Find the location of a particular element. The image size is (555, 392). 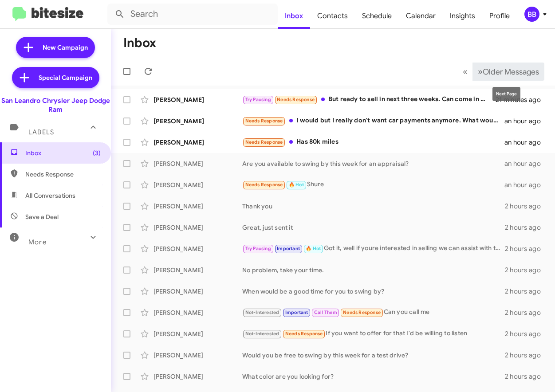

a: Contacts is located at coordinates (332, 16).